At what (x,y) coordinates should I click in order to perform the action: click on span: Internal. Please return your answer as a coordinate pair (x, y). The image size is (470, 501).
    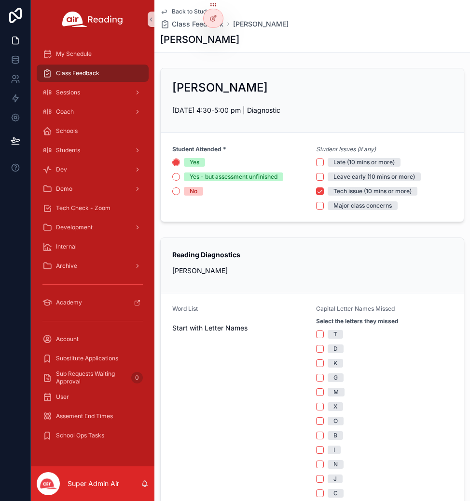
    Looking at the image, I should click on (66, 247).